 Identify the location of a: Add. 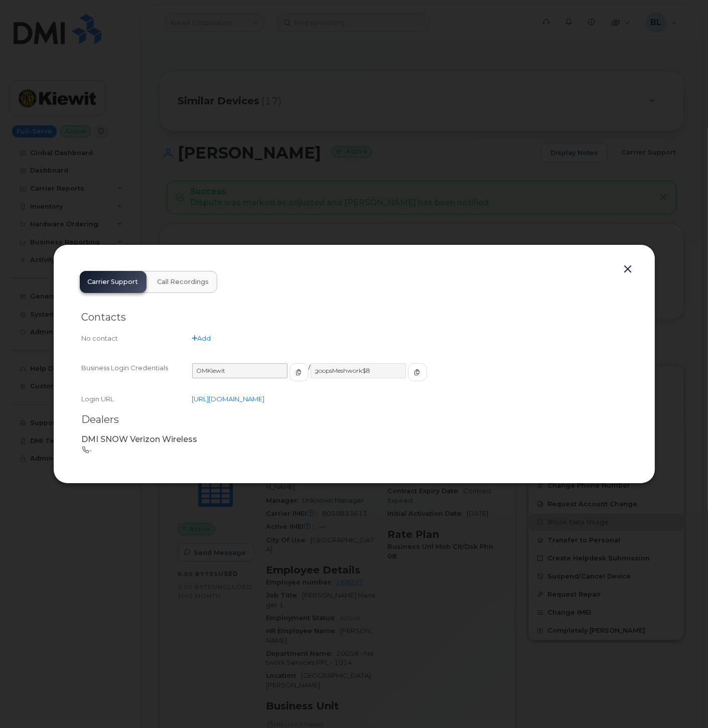
(202, 338).